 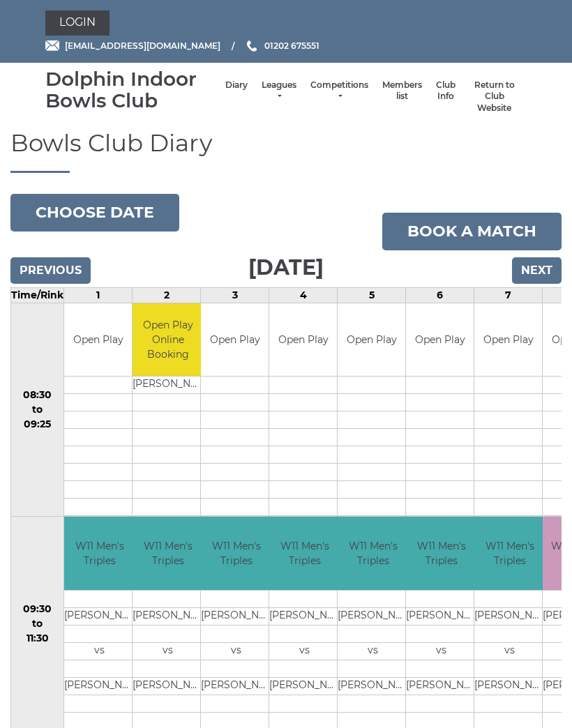 I want to click on a: Login, so click(x=78, y=23).